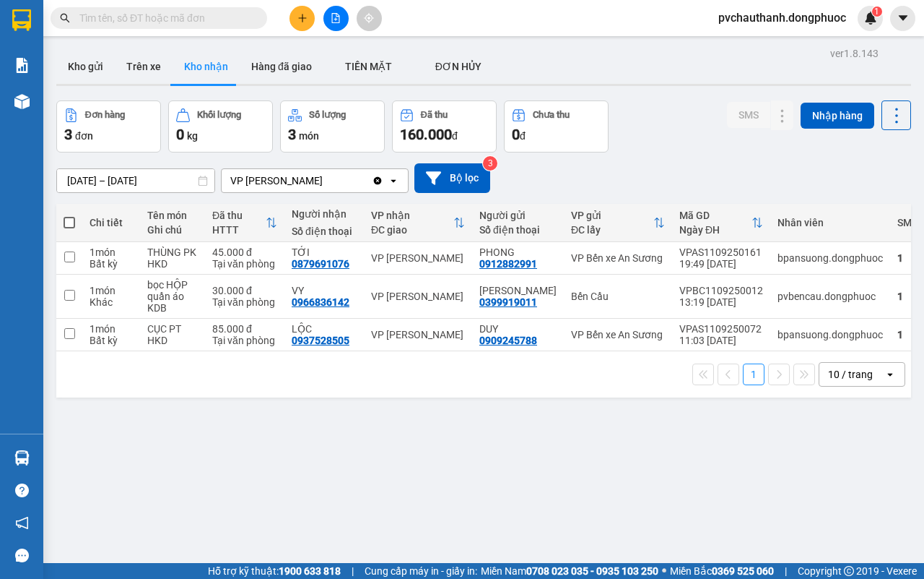 The width and height of the screenshot is (924, 579). What do you see at coordinates (22, 555) in the screenshot?
I see `span: message` at bounding box center [22, 555].